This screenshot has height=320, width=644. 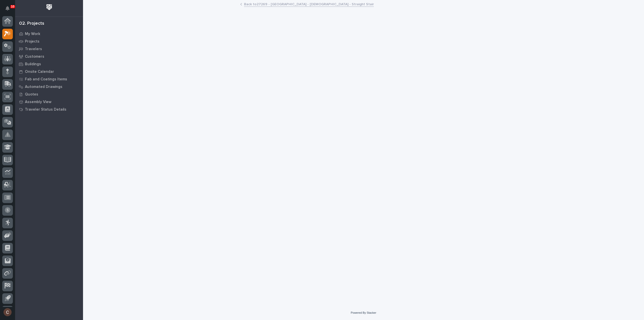 I want to click on a: Powered By Stacker, so click(x=363, y=313).